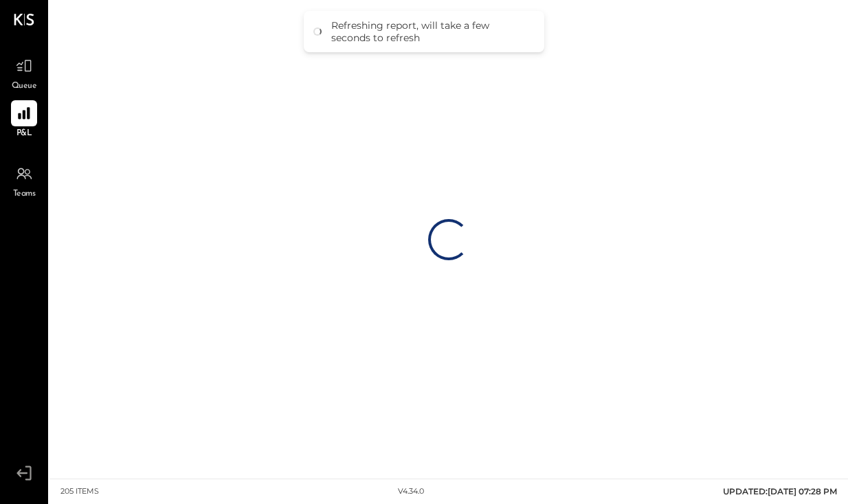 This screenshot has height=504, width=848. Describe the element at coordinates (80, 492) in the screenshot. I see `div: 205 items` at that location.